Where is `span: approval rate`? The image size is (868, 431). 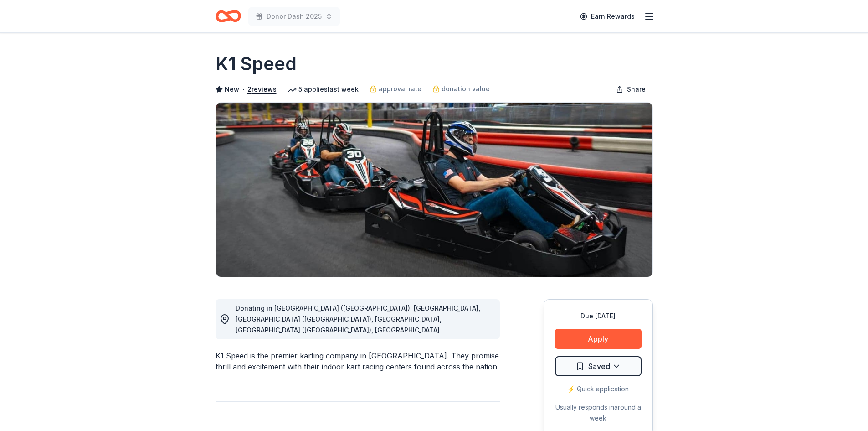 span: approval rate is located at coordinates (400, 89).